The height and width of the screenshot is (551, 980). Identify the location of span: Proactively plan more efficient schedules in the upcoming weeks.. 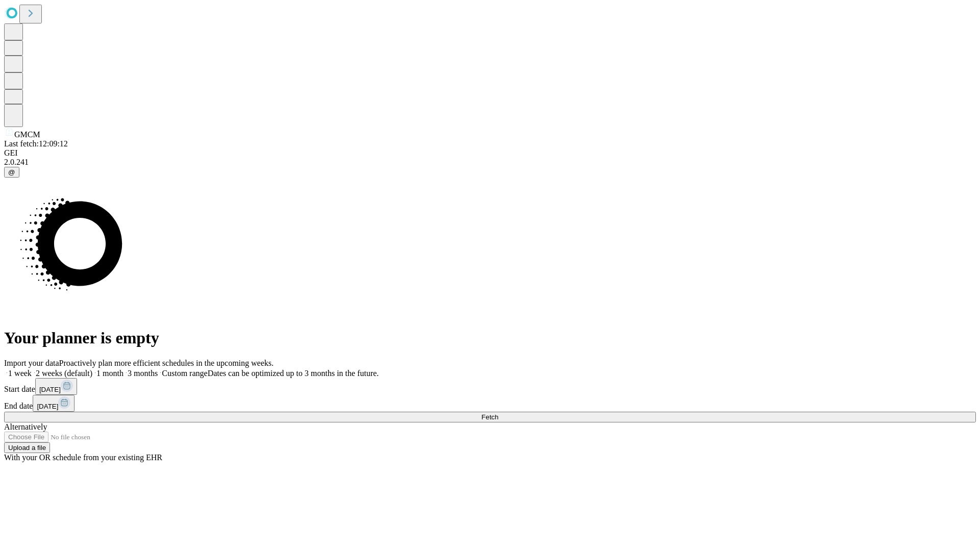
(166, 363).